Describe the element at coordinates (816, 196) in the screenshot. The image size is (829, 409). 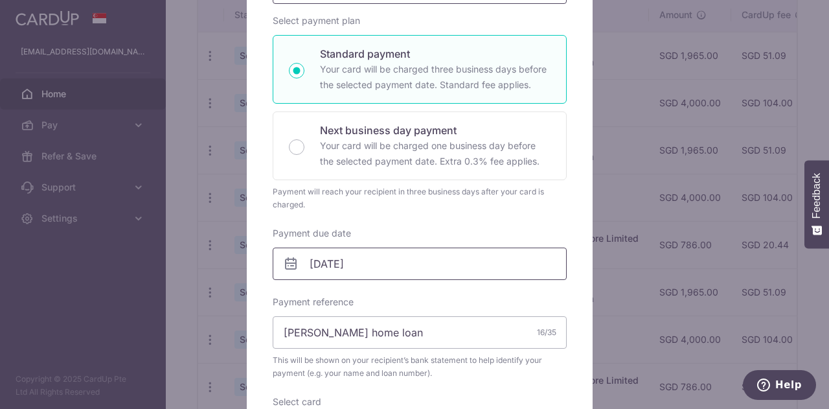
I see `span: Feedback` at that location.